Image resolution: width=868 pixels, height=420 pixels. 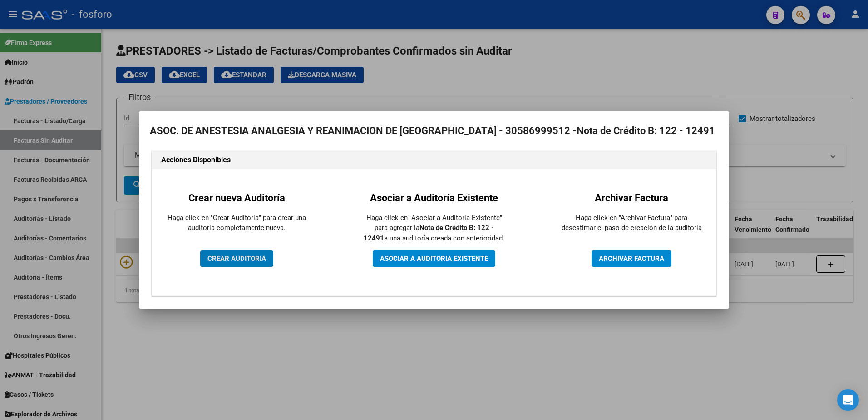 What do you see at coordinates (237, 197) in the screenshot?
I see `h2: Crear nueva Auditoría` at bounding box center [237, 197].